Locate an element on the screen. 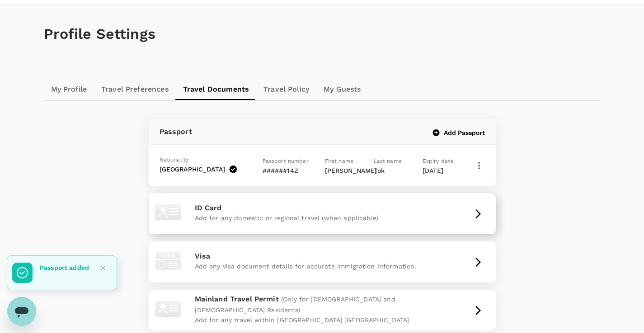 The height and width of the screenshot is (333, 644). a: My Profile is located at coordinates (69, 90).